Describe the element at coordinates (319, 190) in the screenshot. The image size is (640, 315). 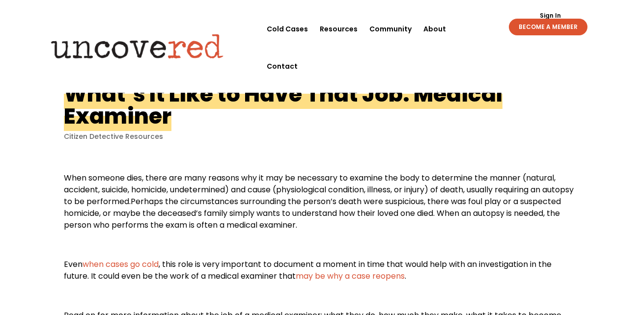
I see `span: When someone dies, there are many reasons why it may be necessary to examine the body to determin...` at that location.